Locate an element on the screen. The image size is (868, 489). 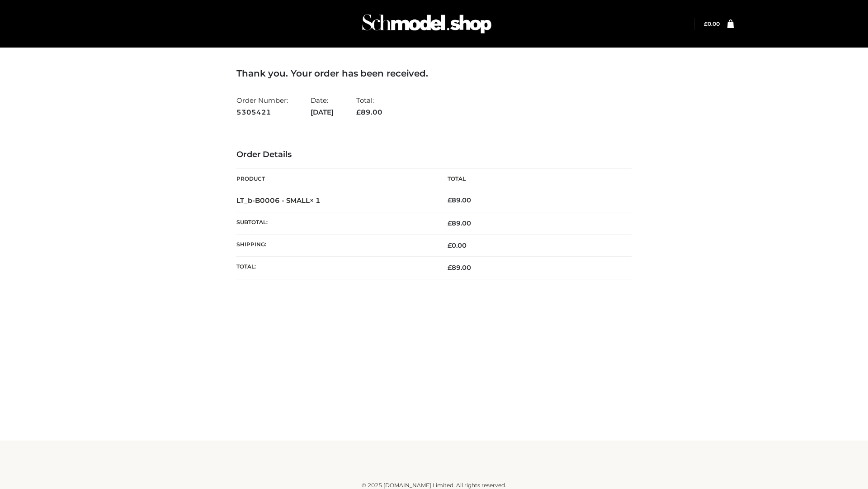
img: Schmodel Admin 964 is located at coordinates (427, 23).